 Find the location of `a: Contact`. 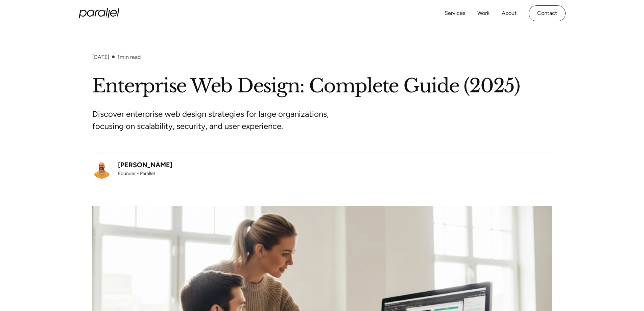

a: Contact is located at coordinates (547, 13).